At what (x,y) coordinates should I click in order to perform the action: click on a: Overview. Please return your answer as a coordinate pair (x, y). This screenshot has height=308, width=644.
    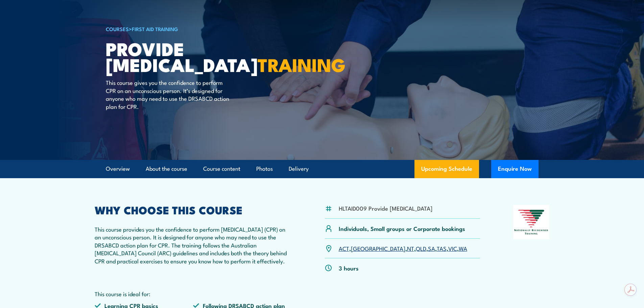
    Looking at the image, I should click on (118, 169).